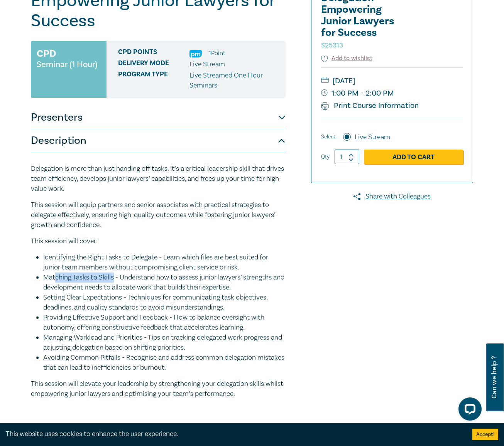  I want to click on button: Presenters, so click(159, 118).